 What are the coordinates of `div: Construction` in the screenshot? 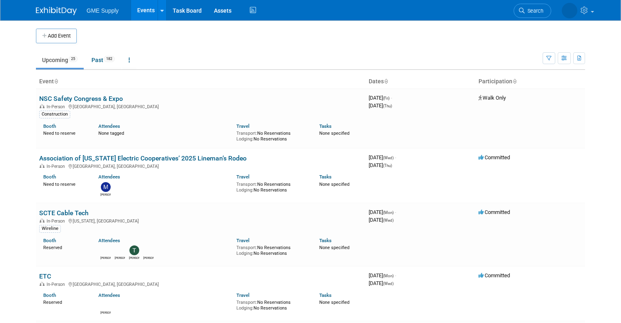 It's located at (55, 114).